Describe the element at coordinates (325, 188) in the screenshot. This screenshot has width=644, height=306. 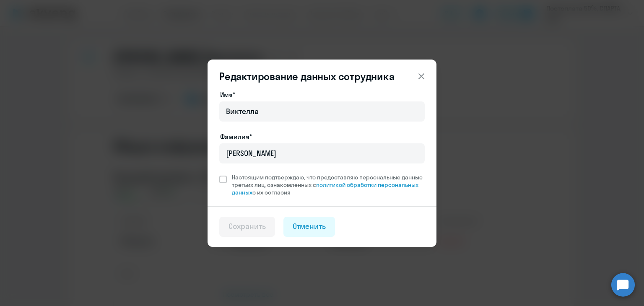
I see `a: политикой обработки персональных данных` at that location.